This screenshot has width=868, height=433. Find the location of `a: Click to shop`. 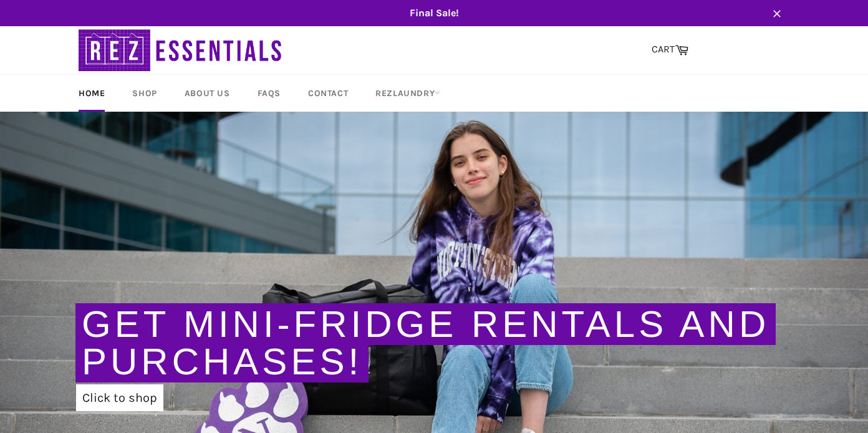

a: Click to shop is located at coordinates (120, 397).